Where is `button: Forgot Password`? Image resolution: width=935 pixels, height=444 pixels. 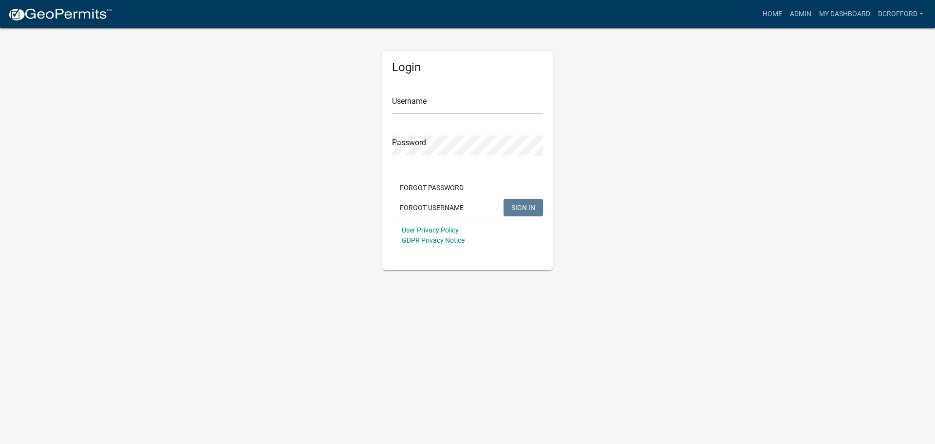 button: Forgot Password is located at coordinates (432, 188).